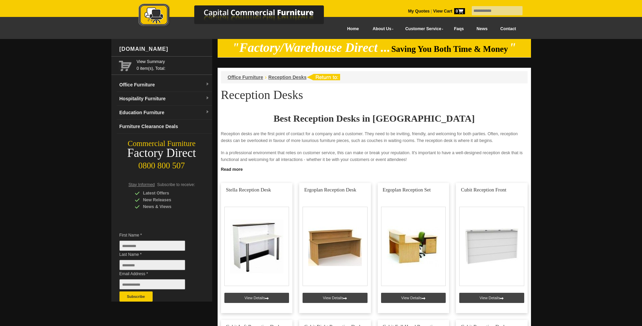 The height and width of the screenshot is (326, 642). Describe the element at coordinates (375, 137) in the screenshot. I see `p: Reception desks are the first point of contact for a company and a customer. They need to be invi...` at that location.